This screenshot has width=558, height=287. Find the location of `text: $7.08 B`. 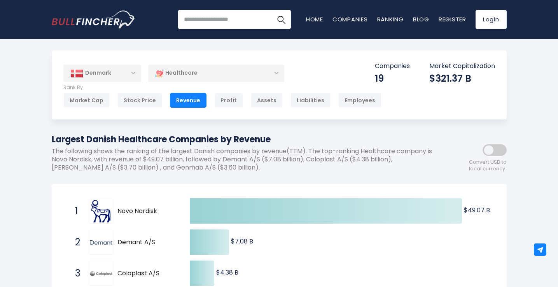

text: $7.08 B is located at coordinates (242, 241).